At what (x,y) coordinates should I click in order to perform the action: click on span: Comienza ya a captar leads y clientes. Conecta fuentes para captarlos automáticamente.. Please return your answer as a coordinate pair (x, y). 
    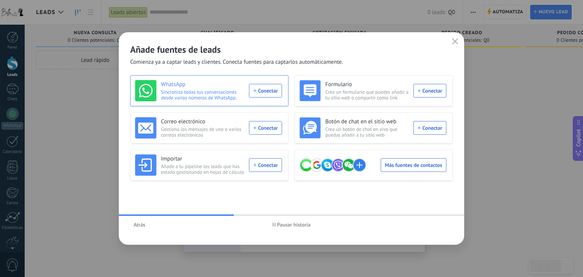
    Looking at the image, I should click on (236, 62).